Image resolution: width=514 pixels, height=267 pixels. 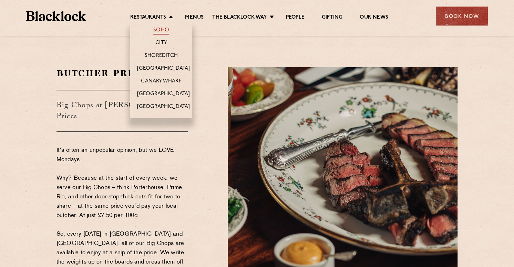 I want to click on a: Restaurants, so click(x=148, y=18).